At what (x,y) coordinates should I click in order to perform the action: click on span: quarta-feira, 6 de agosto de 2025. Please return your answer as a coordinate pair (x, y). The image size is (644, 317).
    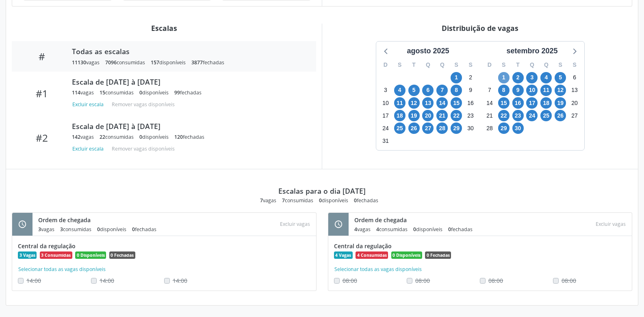
    Looking at the image, I should click on (428, 90).